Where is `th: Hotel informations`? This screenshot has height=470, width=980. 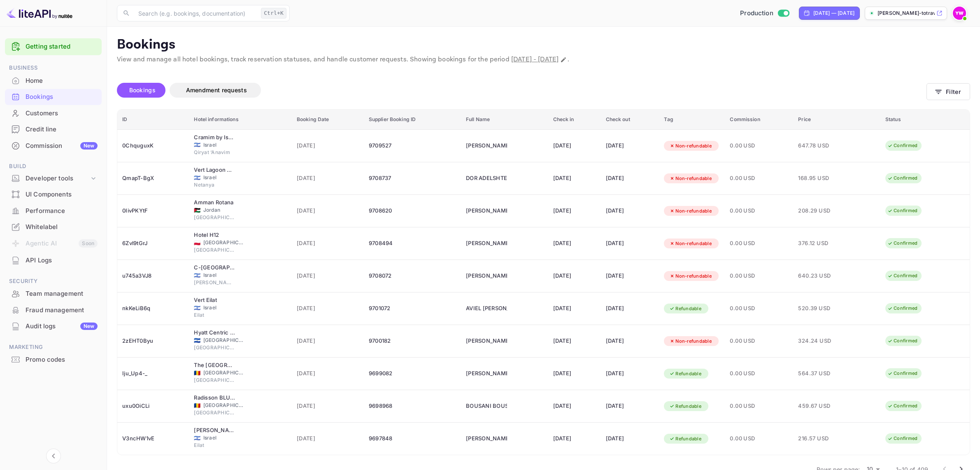 th: Hotel informations is located at coordinates (240, 119).